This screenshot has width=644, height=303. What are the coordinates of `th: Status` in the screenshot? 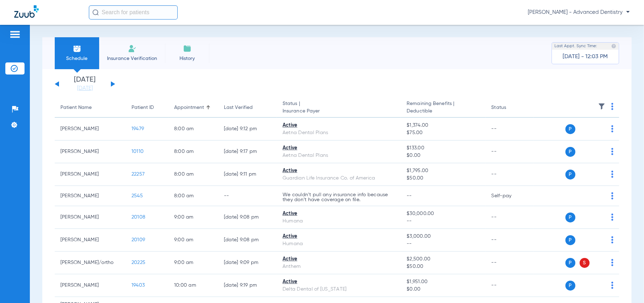 It's located at (510, 108).